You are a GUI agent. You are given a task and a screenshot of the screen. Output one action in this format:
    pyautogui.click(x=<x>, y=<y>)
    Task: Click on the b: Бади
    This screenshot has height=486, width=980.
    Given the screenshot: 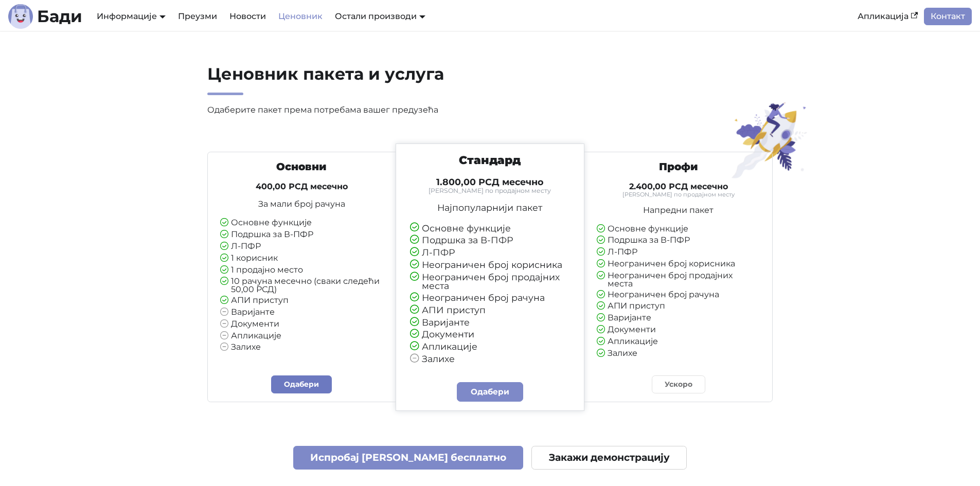 What is the action you would take?
    pyautogui.click(x=60, y=17)
    